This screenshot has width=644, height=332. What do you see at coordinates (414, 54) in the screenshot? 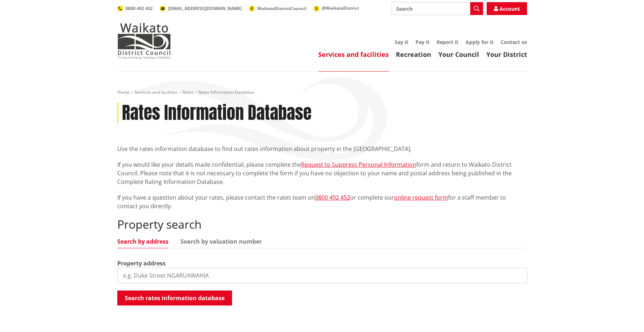
I see `a: Recreation` at bounding box center [414, 54].